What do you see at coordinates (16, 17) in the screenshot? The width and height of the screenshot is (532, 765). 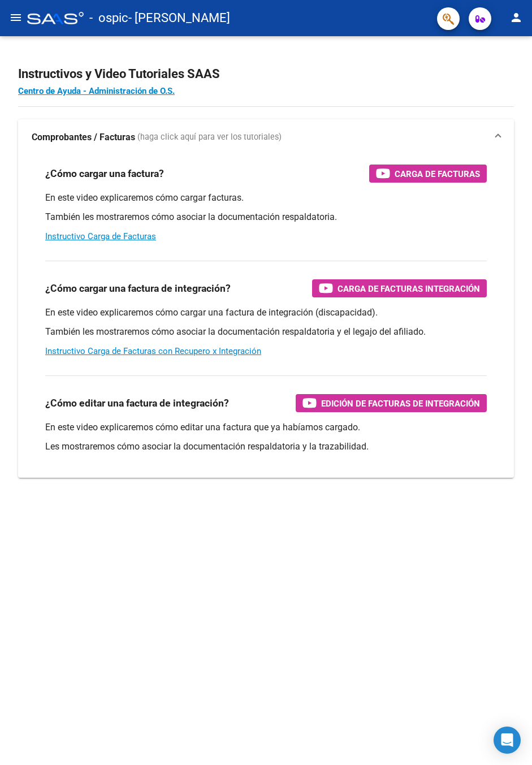 I see `mat-icon: menu` at bounding box center [16, 17].